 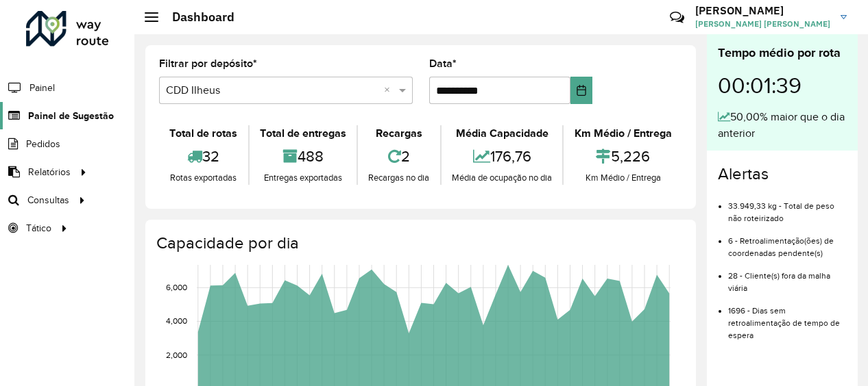 I want to click on span: Clear all, so click(x=390, y=90).